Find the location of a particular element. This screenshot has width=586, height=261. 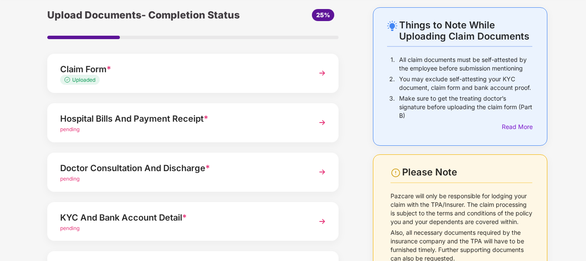

span: 25% is located at coordinates (323, 15).